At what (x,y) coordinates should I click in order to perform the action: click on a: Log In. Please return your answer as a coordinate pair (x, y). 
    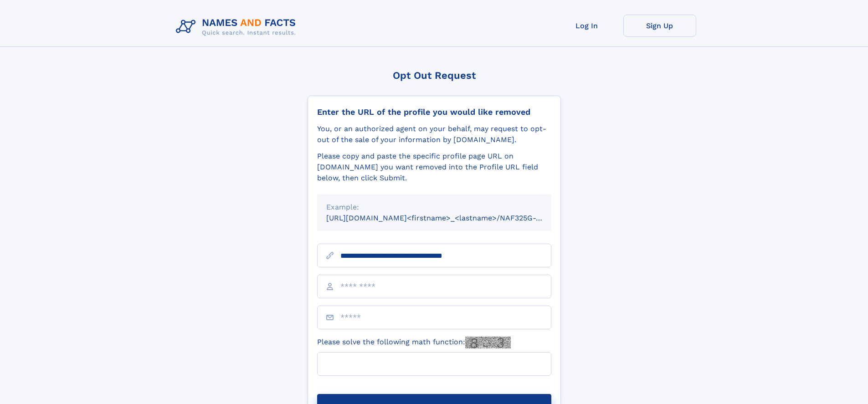
    Looking at the image, I should click on (587, 25).